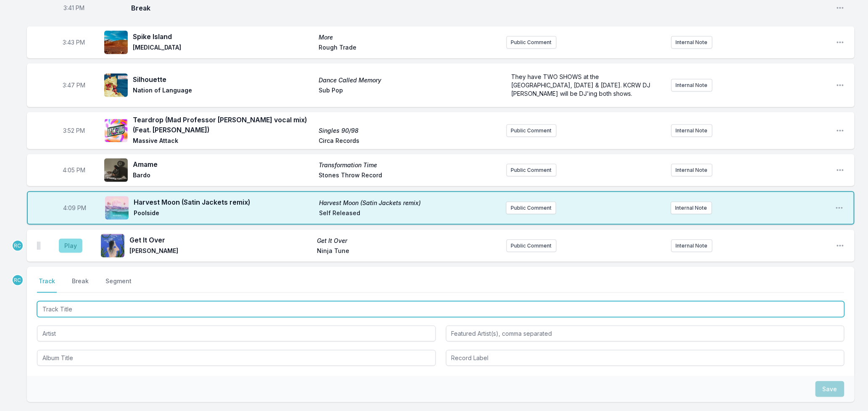 This screenshot has height=411, width=868. Describe the element at coordinates (830, 390) in the screenshot. I see `button: Save` at that location.